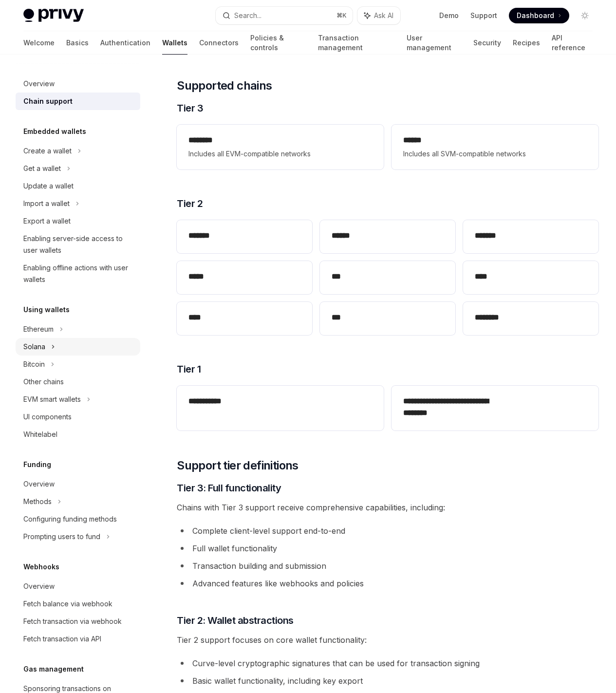  What do you see at coordinates (78, 621) in the screenshot?
I see `a: Fetch transaction via webhook` at bounding box center [78, 621].